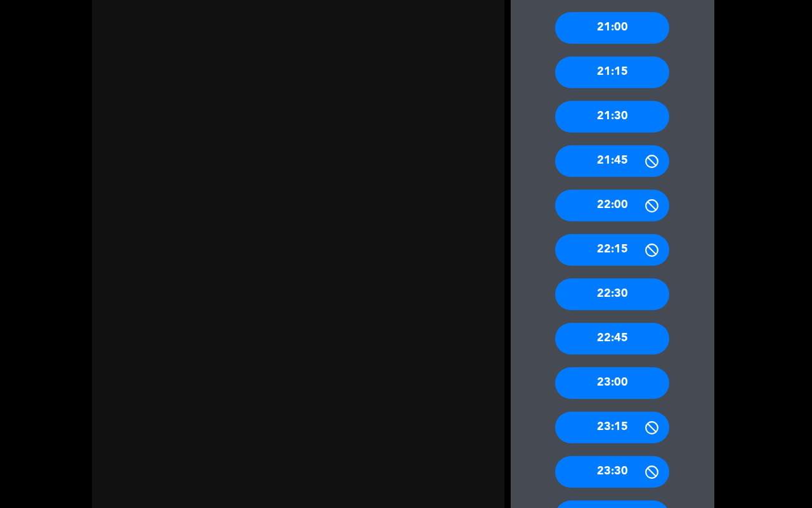  I want to click on div: 23:30, so click(612, 472).